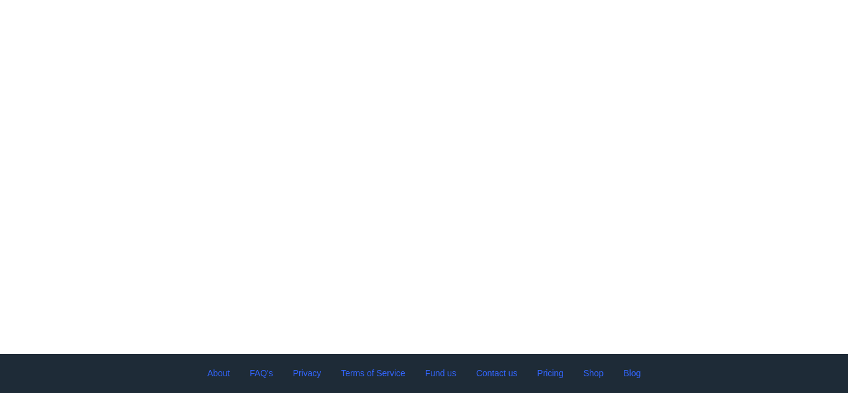 Image resolution: width=848 pixels, height=393 pixels. What do you see at coordinates (550, 373) in the screenshot?
I see `a: Pricing` at bounding box center [550, 373].